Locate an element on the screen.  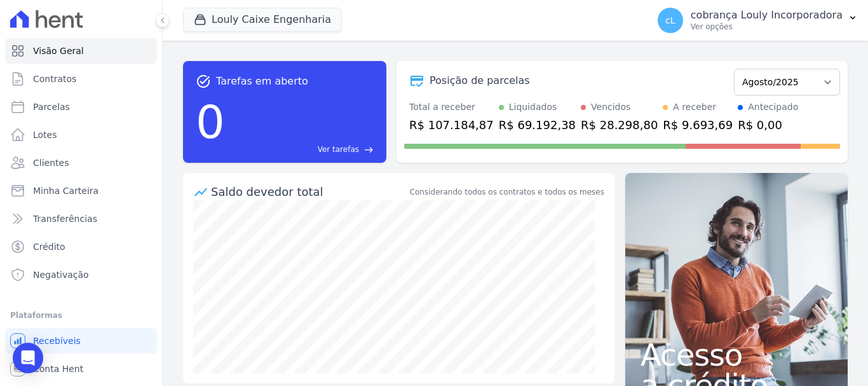
a: Clientes is located at coordinates (81, 163).